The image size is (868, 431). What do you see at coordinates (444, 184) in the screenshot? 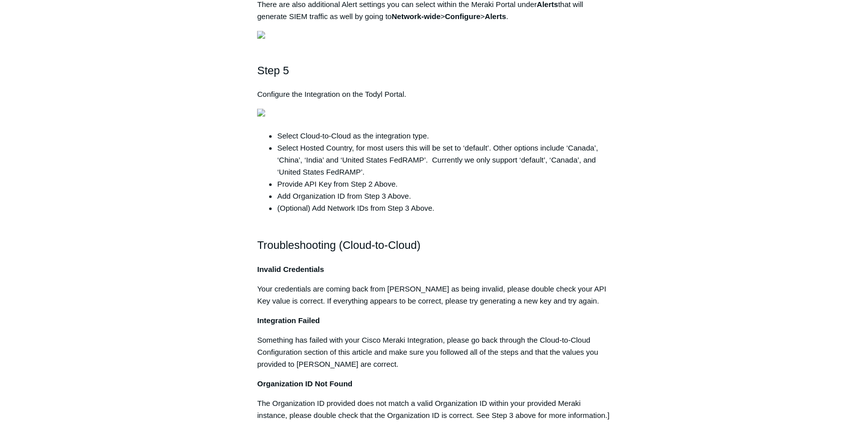
I see `li: Provide API Key from Step 2 Above.` at bounding box center [444, 184].